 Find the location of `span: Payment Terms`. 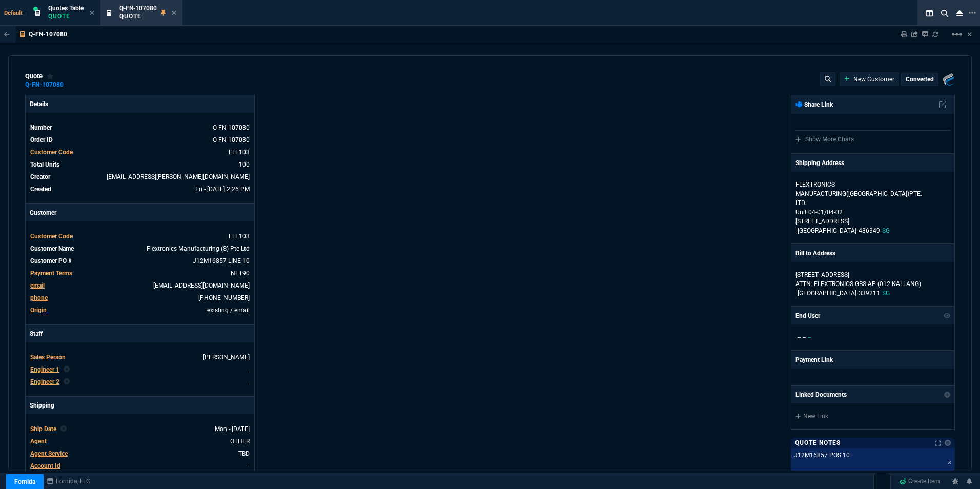

span: Payment Terms is located at coordinates (52, 274).